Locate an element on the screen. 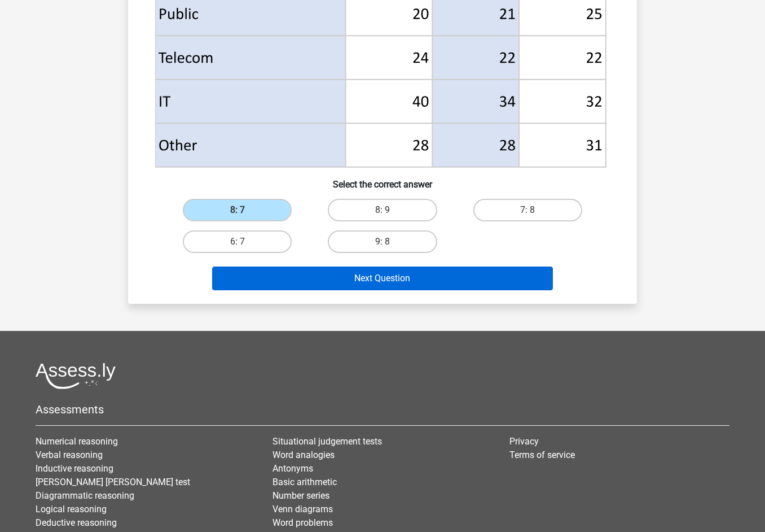 This screenshot has width=765, height=532. a: Basic arithmetic is located at coordinates (305, 482).